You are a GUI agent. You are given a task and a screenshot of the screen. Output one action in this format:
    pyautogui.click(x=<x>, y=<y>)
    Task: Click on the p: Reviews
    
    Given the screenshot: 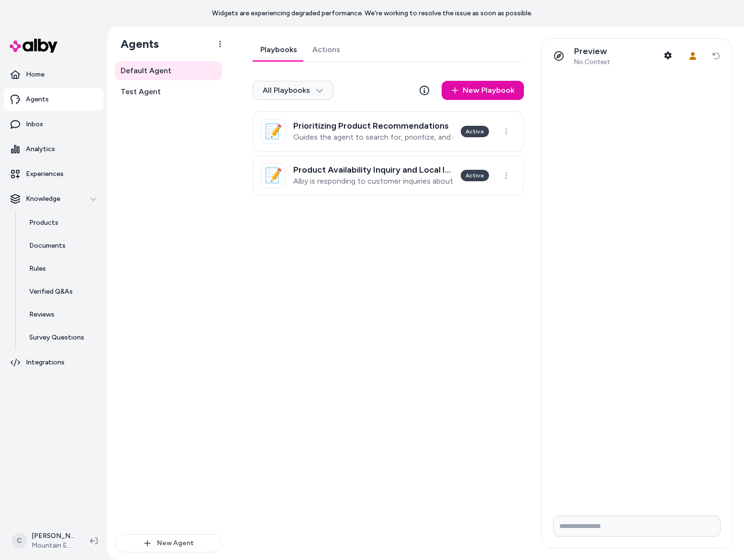 What is the action you would take?
    pyautogui.click(x=41, y=315)
    